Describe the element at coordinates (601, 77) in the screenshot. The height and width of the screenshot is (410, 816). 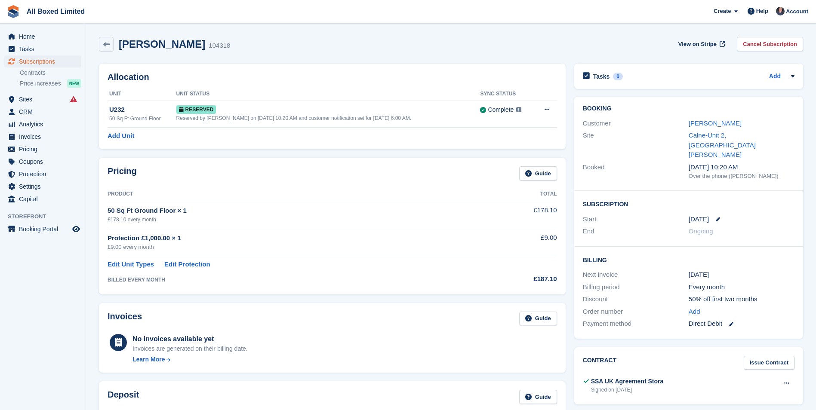
I see `h2: Tasks` at that location.